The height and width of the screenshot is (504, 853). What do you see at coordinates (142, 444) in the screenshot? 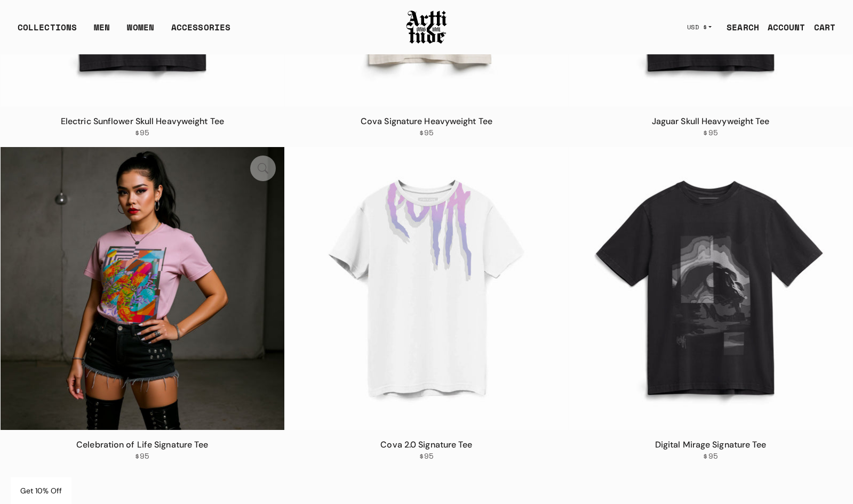
I see `a: Celebration of Life Signature Tee` at bounding box center [142, 444].